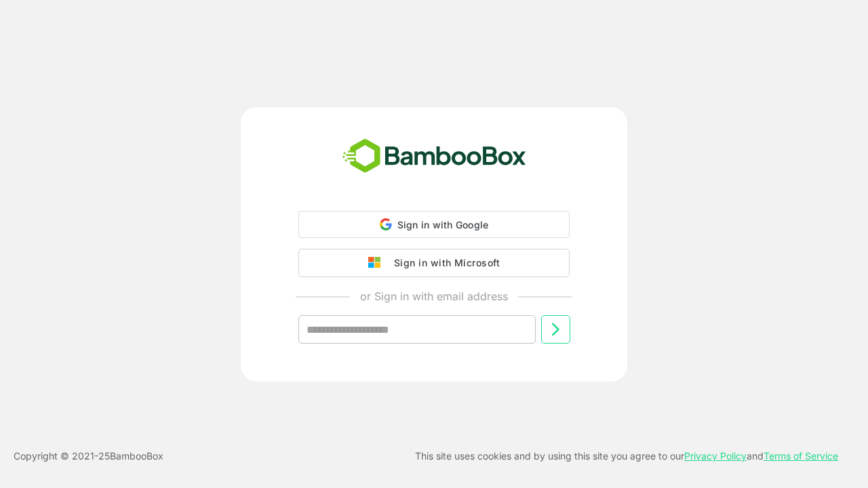 Image resolution: width=868 pixels, height=488 pixels. What do you see at coordinates (801, 455) in the screenshot?
I see `a: Terms of Service` at bounding box center [801, 455].